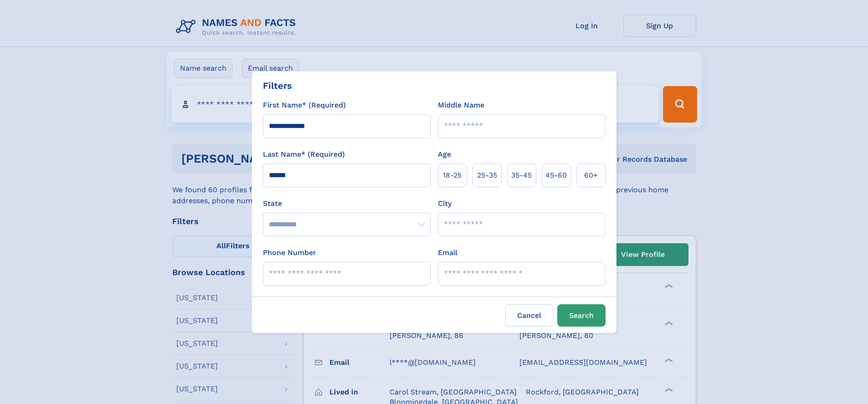  What do you see at coordinates (530, 316) in the screenshot?
I see `label: Cancel` at bounding box center [530, 316].